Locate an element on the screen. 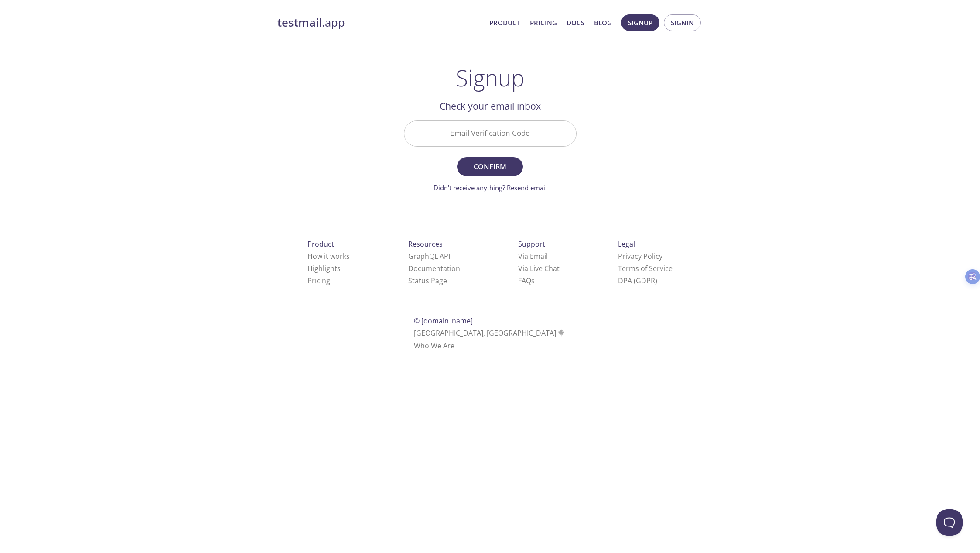 This screenshot has width=980, height=553. span: Signin is located at coordinates (682, 22).